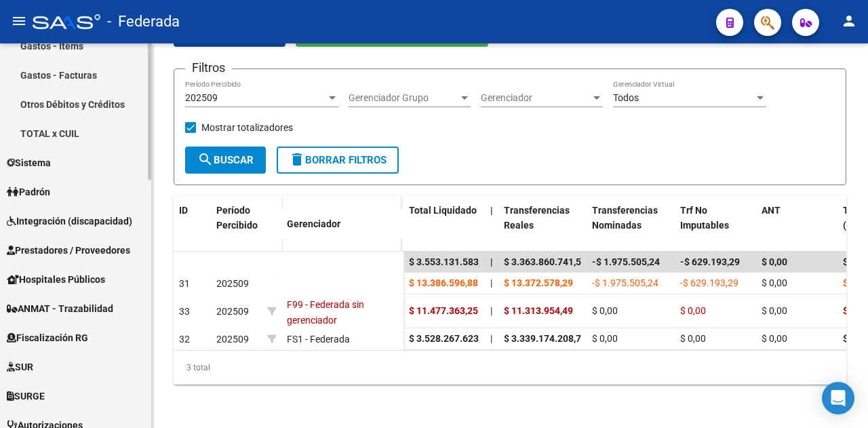  Describe the element at coordinates (796, 226) in the screenshot. I see `datatable-header-cell: ANT` at that location.